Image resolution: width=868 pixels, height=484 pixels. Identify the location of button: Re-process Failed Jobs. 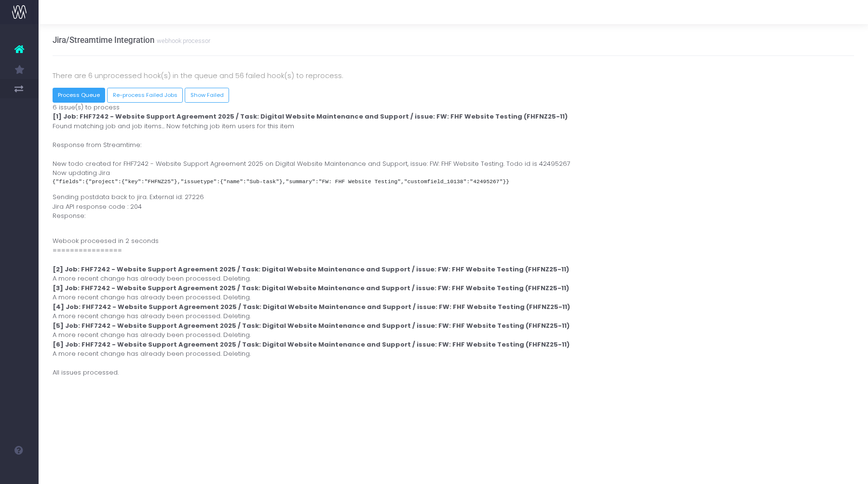
(145, 95).